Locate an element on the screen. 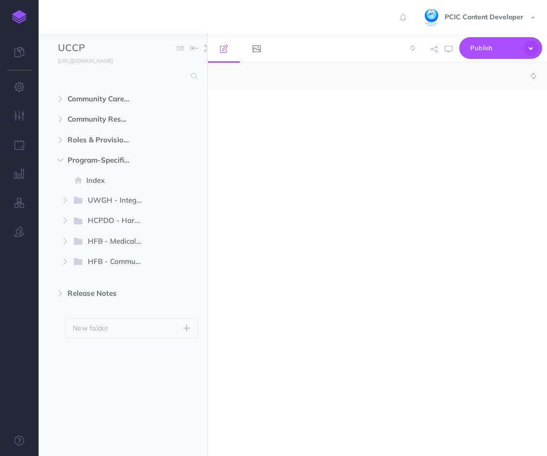  input: Documentation Name is located at coordinates (114, 48).